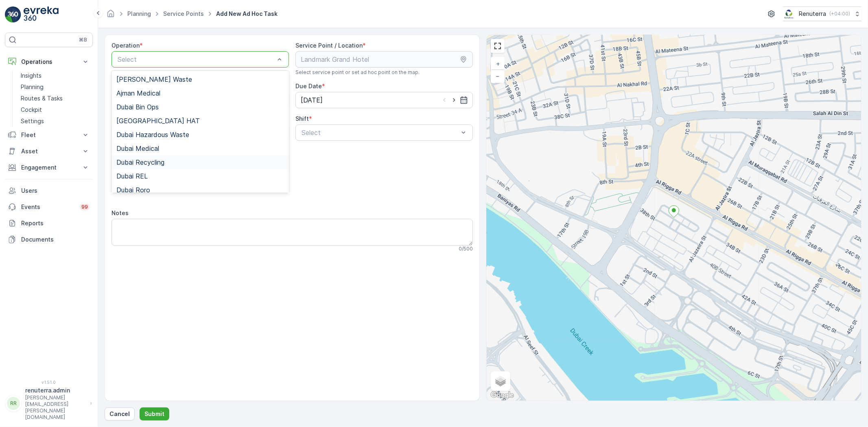 The height and width of the screenshot is (427, 868). Describe the element at coordinates (384, 100) in the screenshot. I see `input: dd/mm/yyyy` at that location.